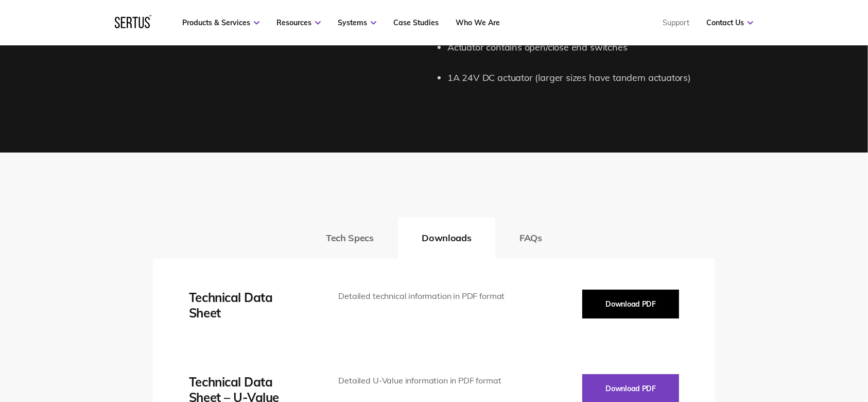 The height and width of the screenshot is (402, 868). What do you see at coordinates (730, 22) in the screenshot?
I see `a: Contact Us` at bounding box center [730, 22].